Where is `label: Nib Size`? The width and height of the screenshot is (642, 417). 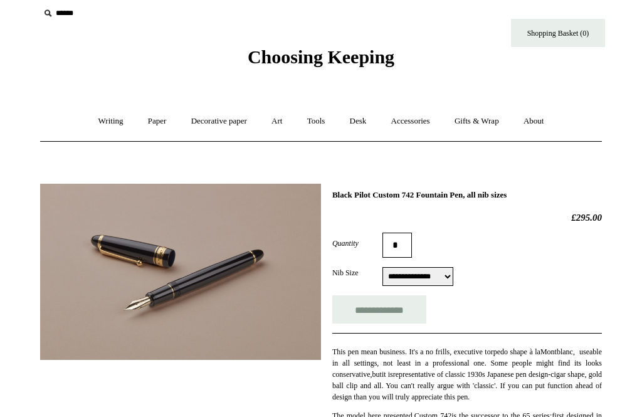
label: Nib Size is located at coordinates (357, 273).